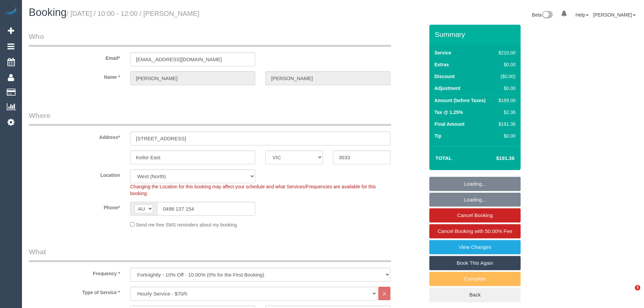  I want to click on label: Location, so click(74, 174).